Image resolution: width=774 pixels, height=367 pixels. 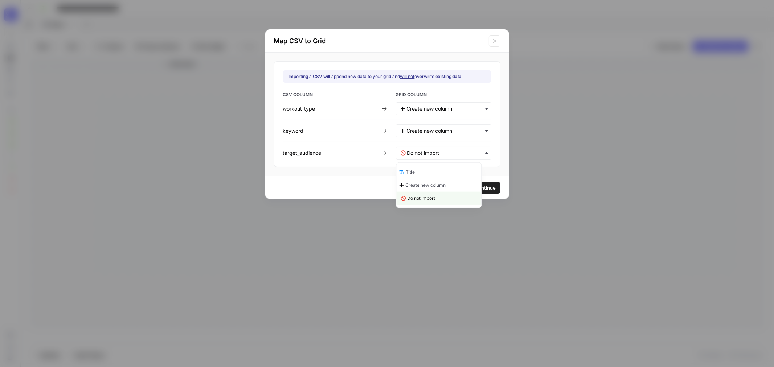 I want to click on span: GRID COLUMN, so click(x=443, y=95).